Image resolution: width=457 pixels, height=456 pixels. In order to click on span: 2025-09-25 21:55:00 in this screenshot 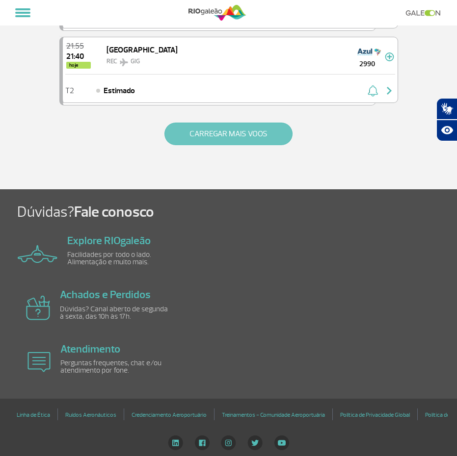, I will do `click(78, 46)`.